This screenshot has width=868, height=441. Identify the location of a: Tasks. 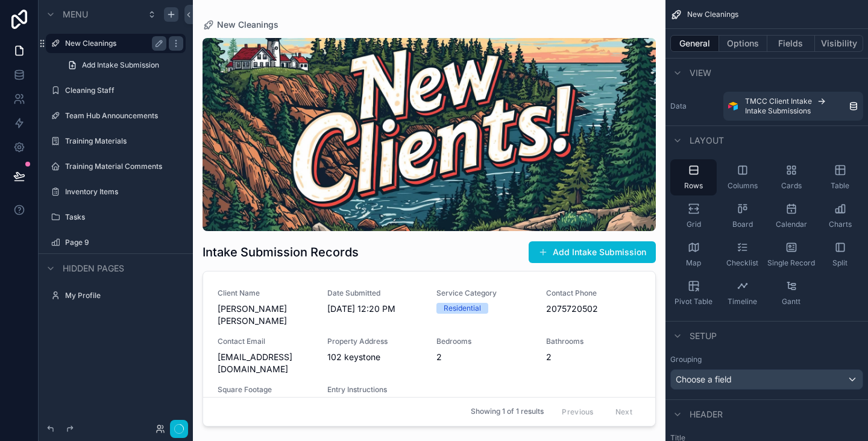
(124, 217).